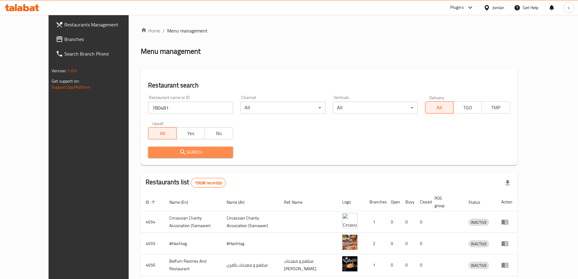 The image size is (578, 279). I want to click on th: Action, so click(507, 202).